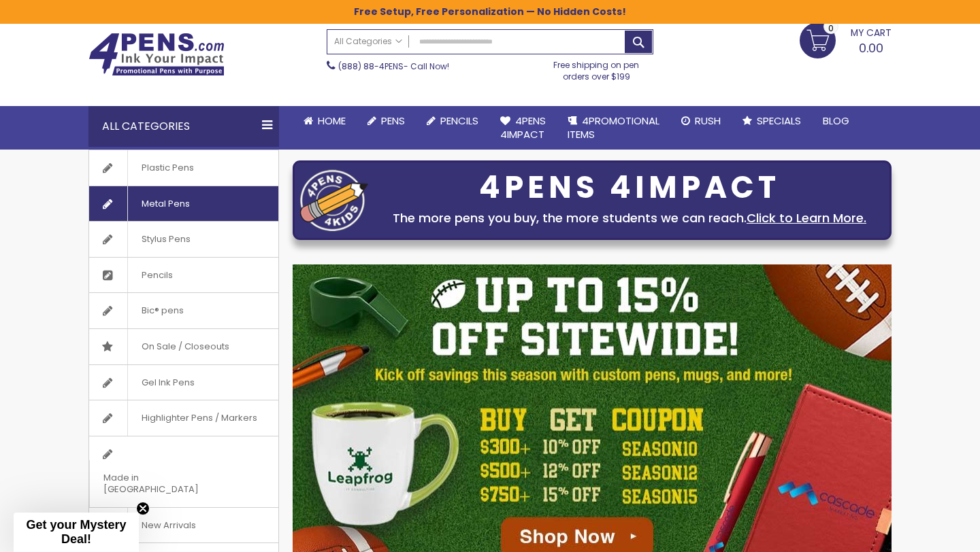  Describe the element at coordinates (368, 42) in the screenshot. I see `span: All Categories` at that location.